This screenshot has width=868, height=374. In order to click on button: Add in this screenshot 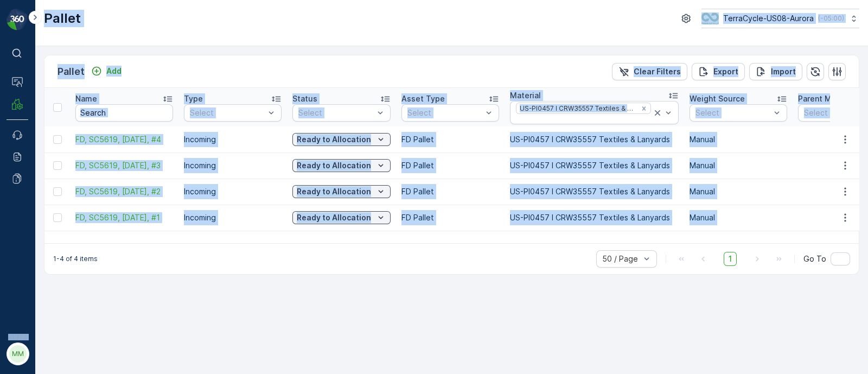, I will do `click(106, 71)`.